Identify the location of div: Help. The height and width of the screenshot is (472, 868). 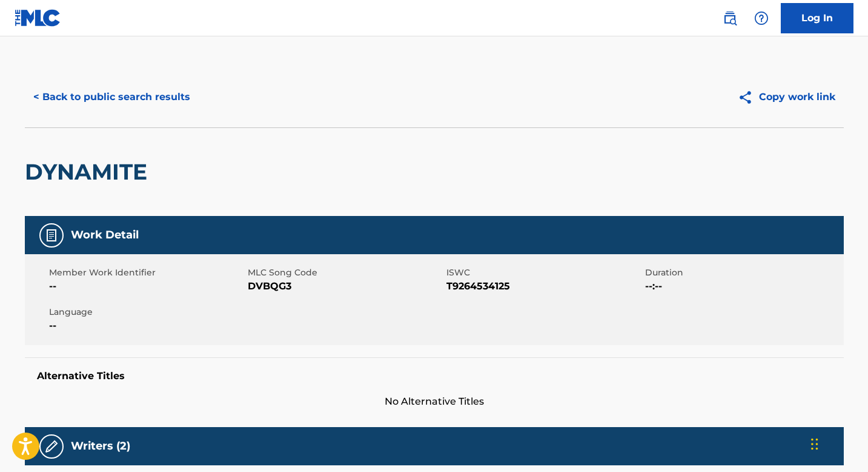
(762, 18).